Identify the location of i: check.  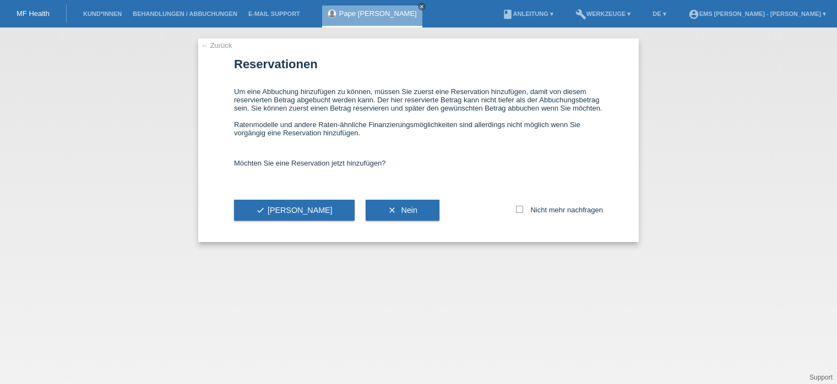
(260, 210).